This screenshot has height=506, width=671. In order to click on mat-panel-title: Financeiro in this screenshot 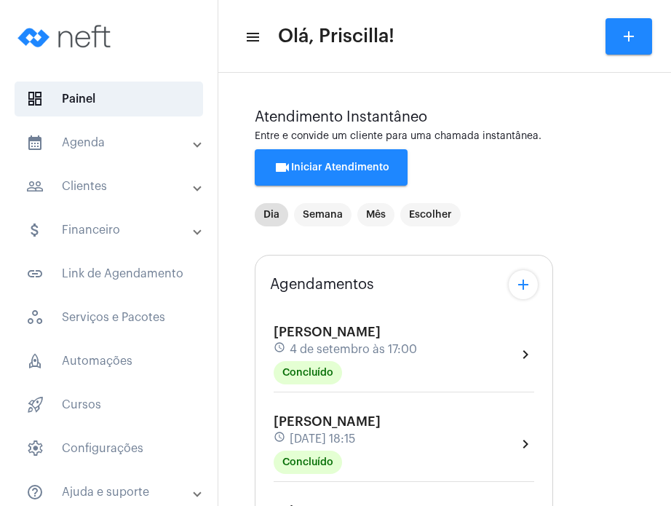, I will do `click(110, 230)`.